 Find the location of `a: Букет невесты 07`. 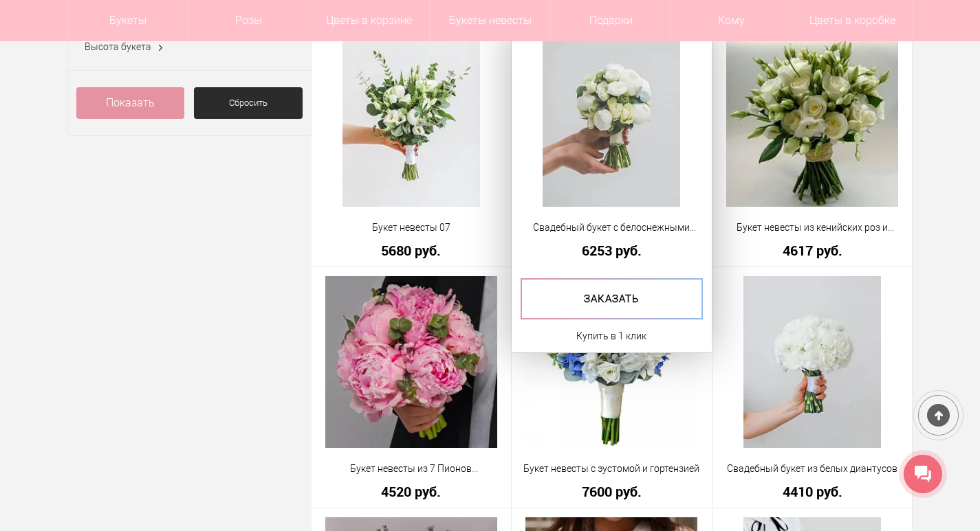

a: Букет невесты 07 is located at coordinates (411, 228).